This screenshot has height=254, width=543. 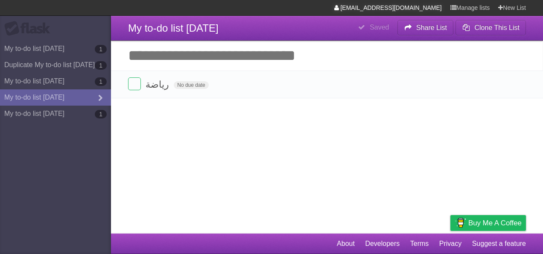 I want to click on a: Suggest a feature, so click(x=499, y=243).